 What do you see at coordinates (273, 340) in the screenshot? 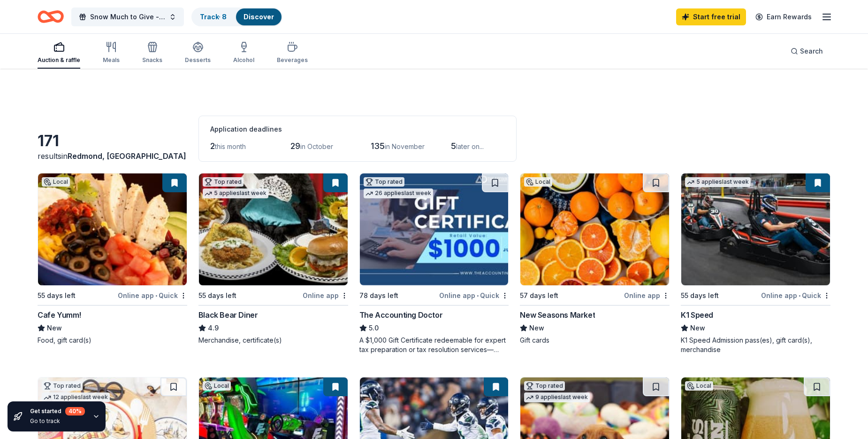
I see `div: Merchandise, certificate(s)` at bounding box center [273, 340].